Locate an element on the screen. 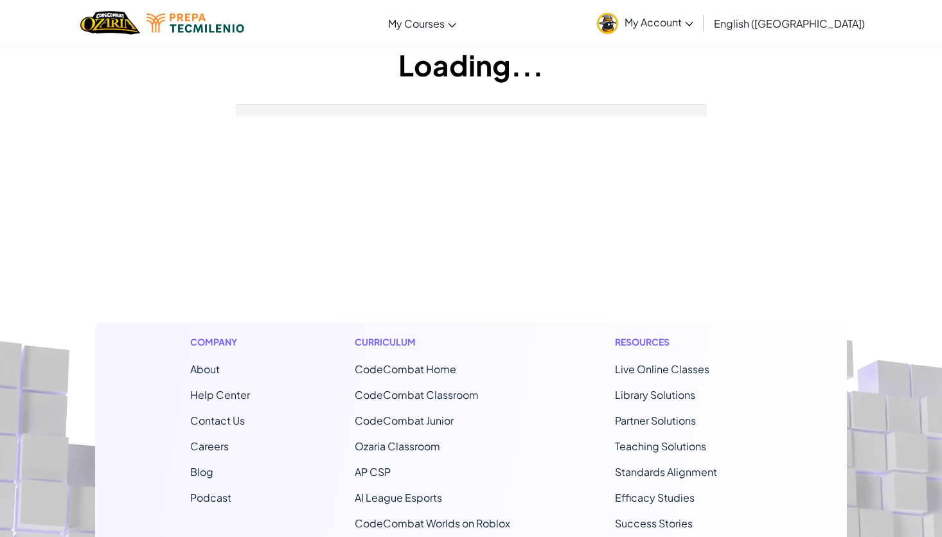 This screenshot has width=942, height=537. span: CodeCombat Home is located at coordinates (405, 369).